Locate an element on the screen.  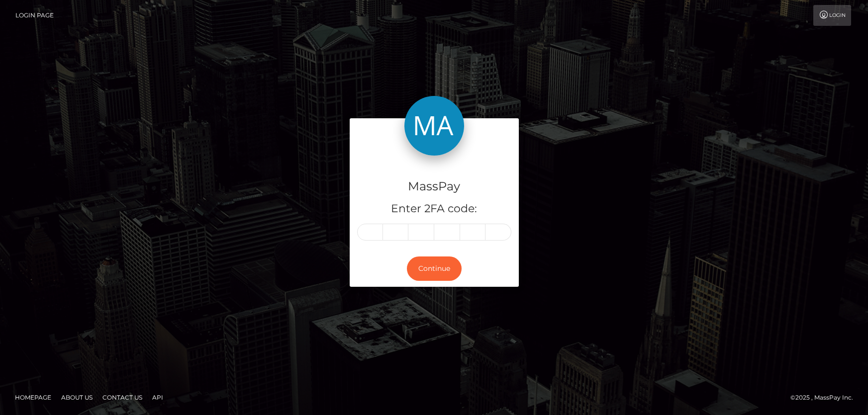
img: MassPay is located at coordinates (434, 126).